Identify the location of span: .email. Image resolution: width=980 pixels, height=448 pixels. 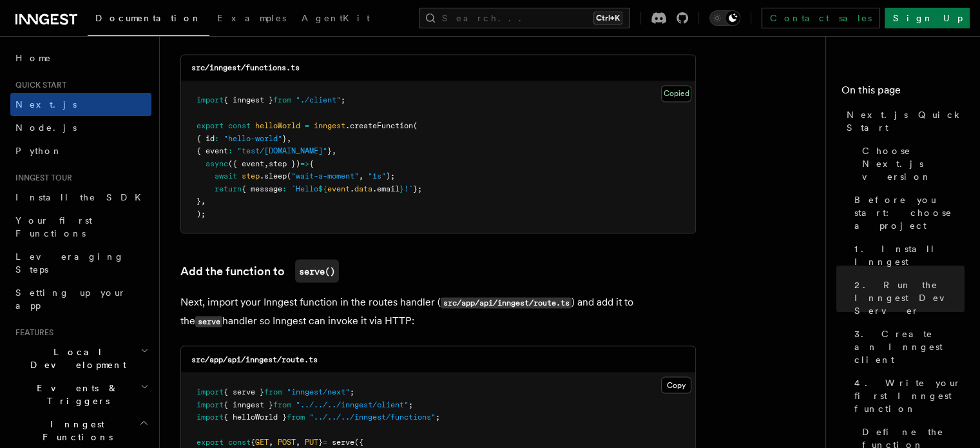
(386, 189).